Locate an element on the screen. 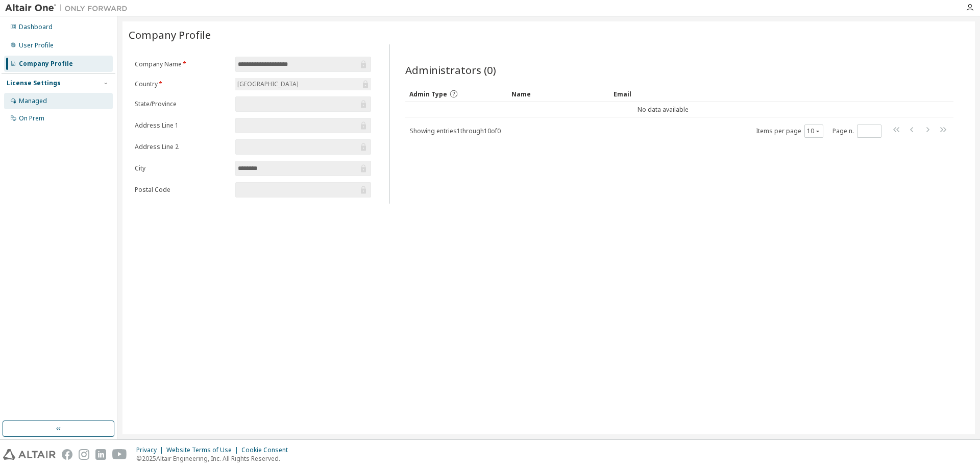 This screenshot has height=469, width=980. label: Address Line 2 is located at coordinates (182, 147).